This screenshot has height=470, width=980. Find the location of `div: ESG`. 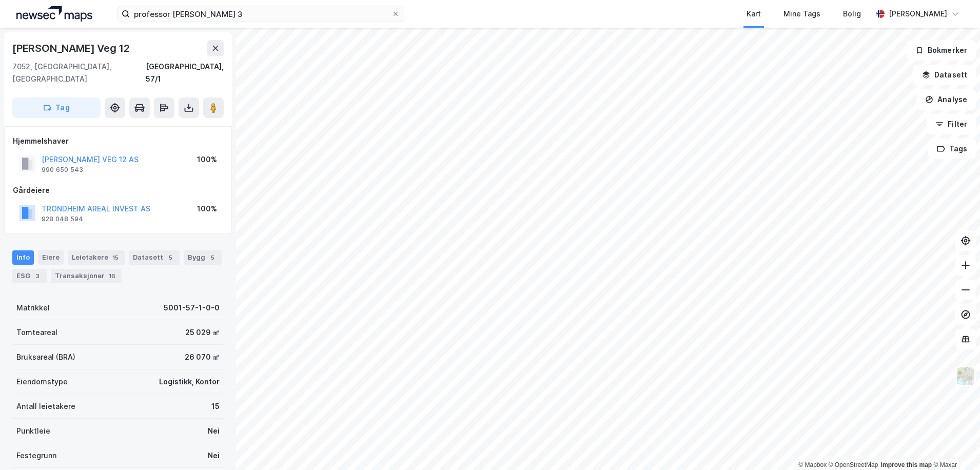

div: ESG is located at coordinates (29, 276).